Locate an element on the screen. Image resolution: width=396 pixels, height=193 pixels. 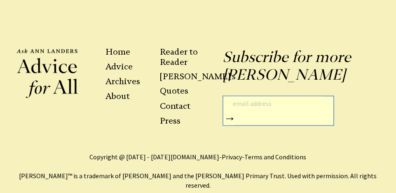
a: Terms and Conditions is located at coordinates (275, 157).